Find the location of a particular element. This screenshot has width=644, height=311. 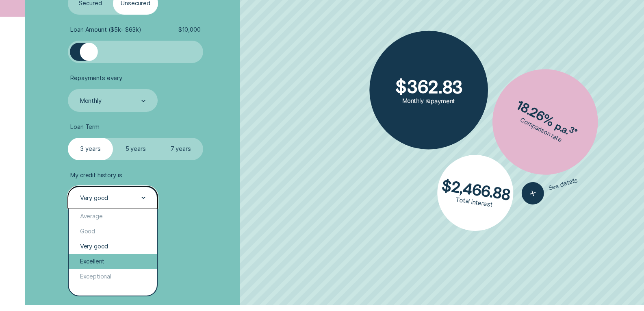

button: See details is located at coordinates (550, 188).